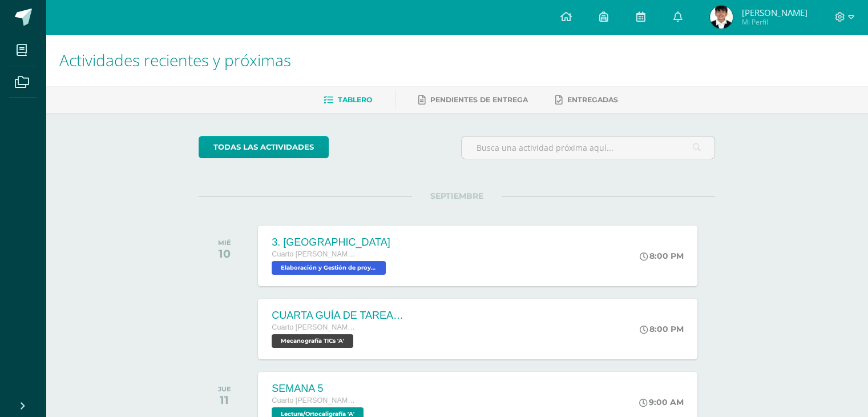  What do you see at coordinates (264, 146) in the screenshot?
I see `a: todas las Actividades` at bounding box center [264, 146].